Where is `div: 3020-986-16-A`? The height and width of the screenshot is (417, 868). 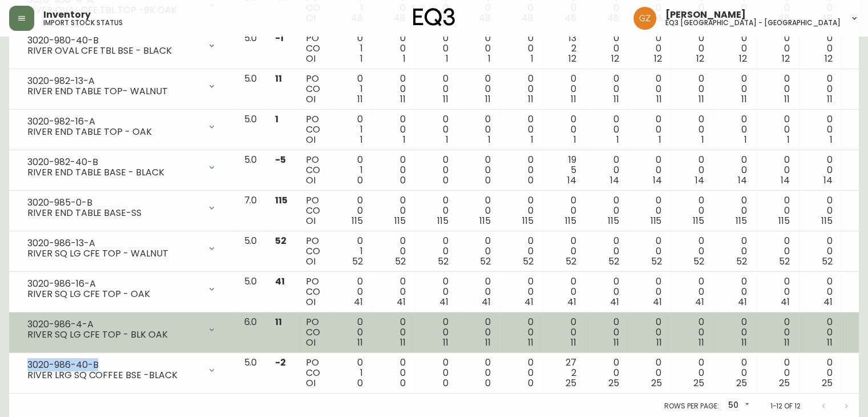
div: 3020-986-16-A is located at coordinates (113, 284).